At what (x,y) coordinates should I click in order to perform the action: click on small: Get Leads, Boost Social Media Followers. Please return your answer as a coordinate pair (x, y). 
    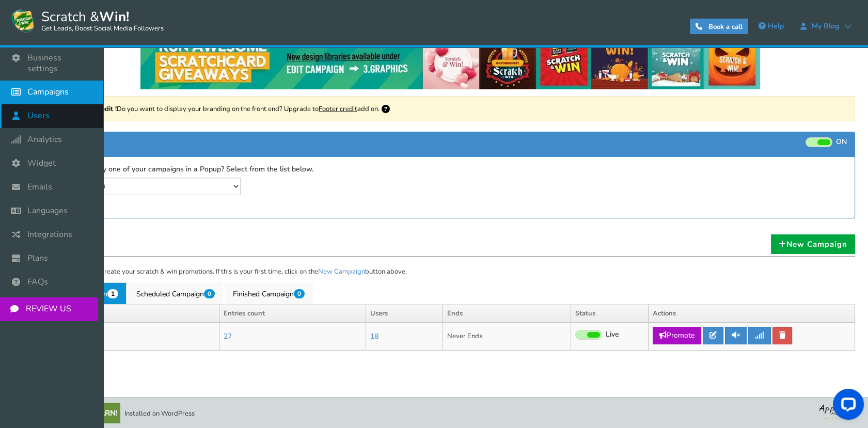
    Looking at the image, I should click on (102, 28).